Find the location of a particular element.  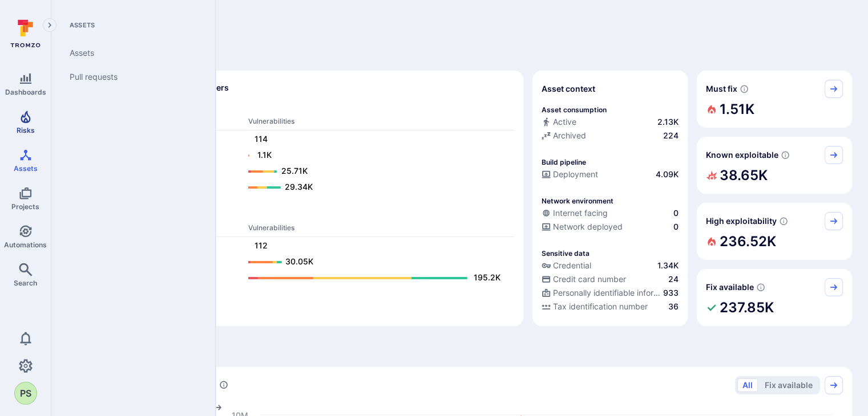

a: Assets is located at coordinates (131, 53).